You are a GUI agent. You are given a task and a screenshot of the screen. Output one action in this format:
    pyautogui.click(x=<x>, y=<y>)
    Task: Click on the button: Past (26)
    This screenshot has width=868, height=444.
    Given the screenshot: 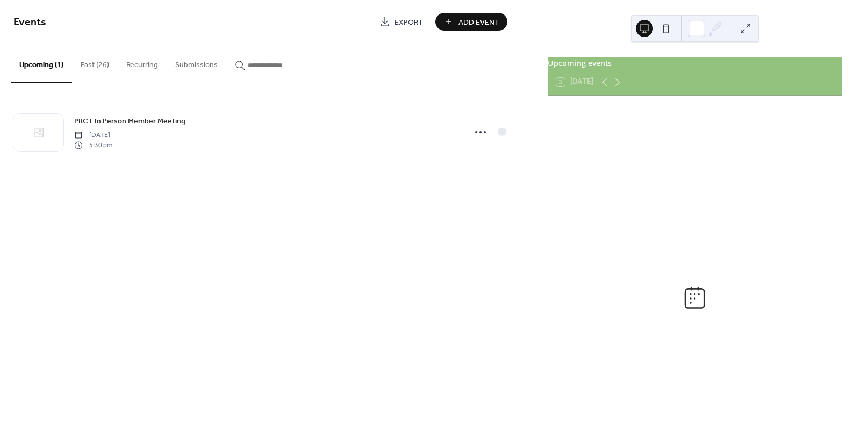 What is the action you would take?
    pyautogui.click(x=95, y=62)
    